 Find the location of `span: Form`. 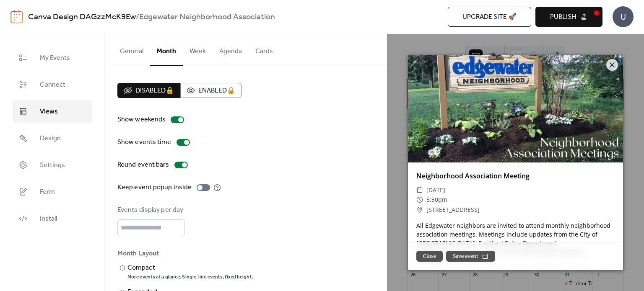

span: Form is located at coordinates (47, 192).